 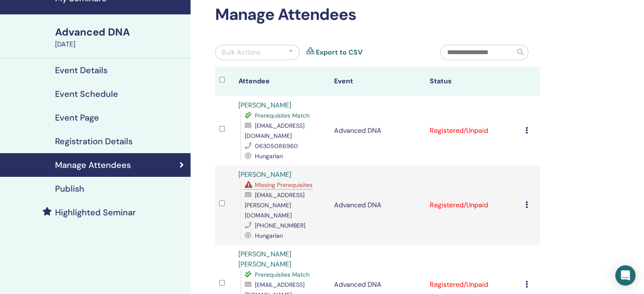 I want to click on h4: Registration Details, so click(x=93, y=141).